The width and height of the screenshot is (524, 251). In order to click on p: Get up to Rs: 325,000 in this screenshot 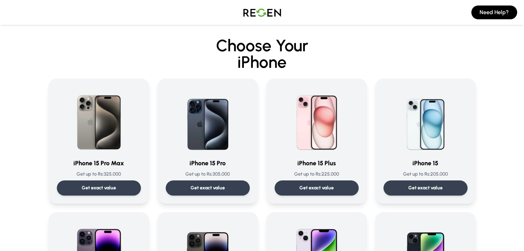, I will do `click(99, 174)`.